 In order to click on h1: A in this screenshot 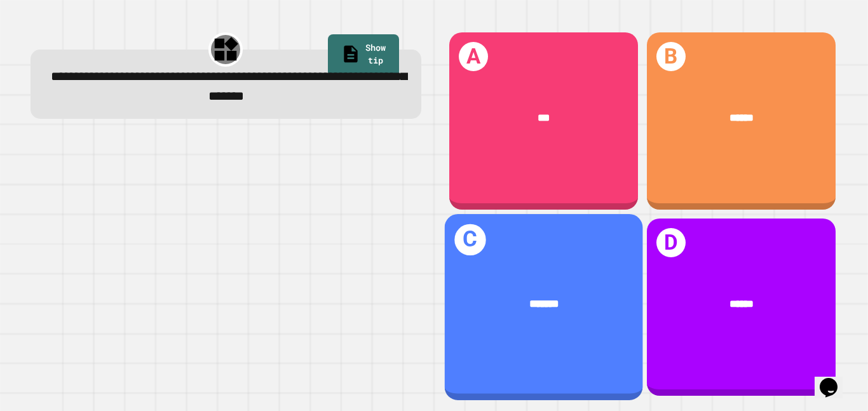, I will do `click(473, 57)`.